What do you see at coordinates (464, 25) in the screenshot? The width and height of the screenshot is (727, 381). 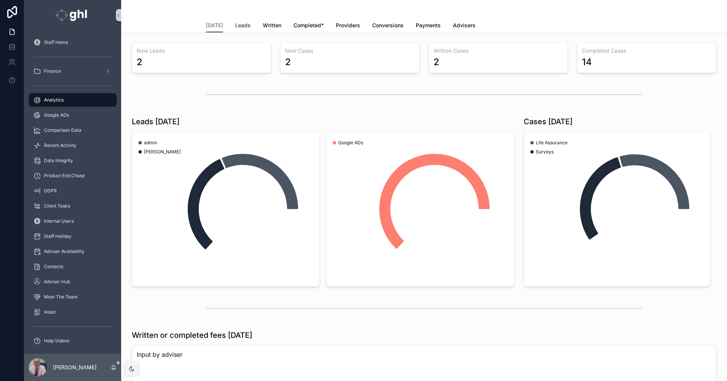 I see `span: Advisers` at bounding box center [464, 25].